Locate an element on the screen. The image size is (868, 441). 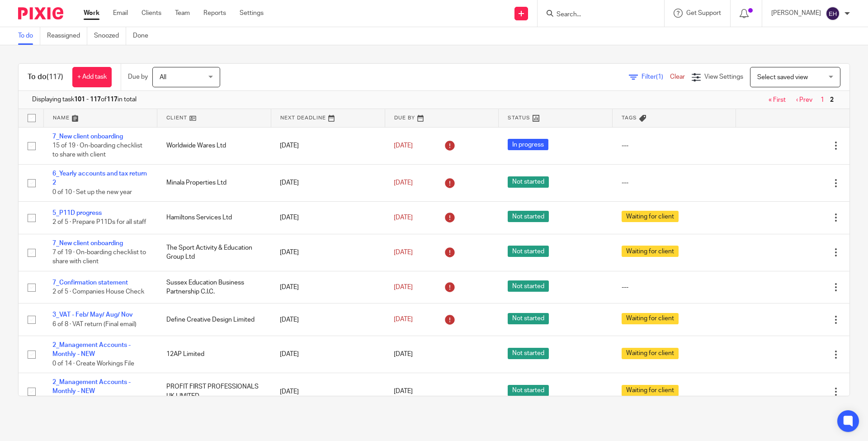
h1: To do is located at coordinates (45, 77).